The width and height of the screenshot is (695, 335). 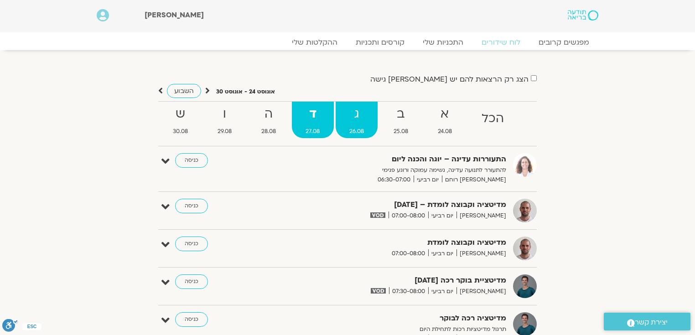 I want to click on a: קורסים ותכניות, so click(x=380, y=42).